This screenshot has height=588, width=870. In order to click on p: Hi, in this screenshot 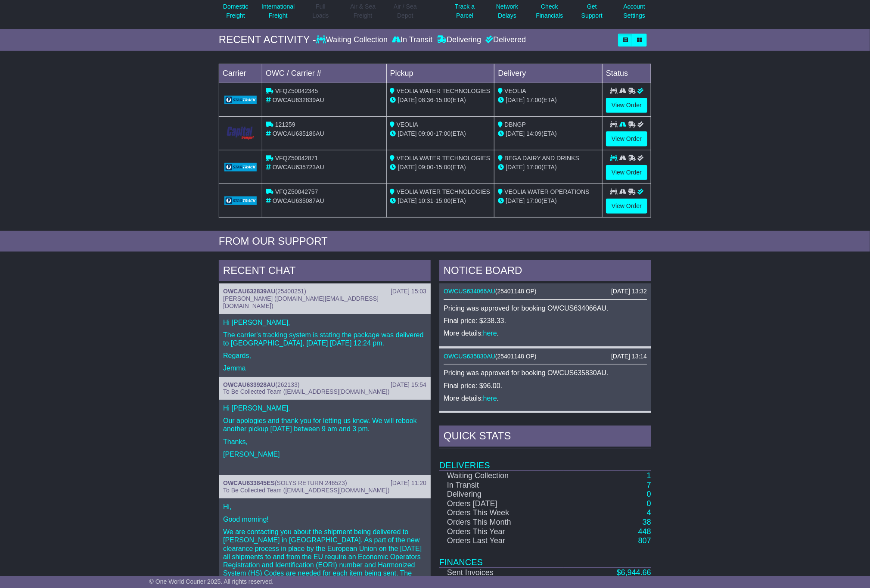, I will do `click(324, 506)`.